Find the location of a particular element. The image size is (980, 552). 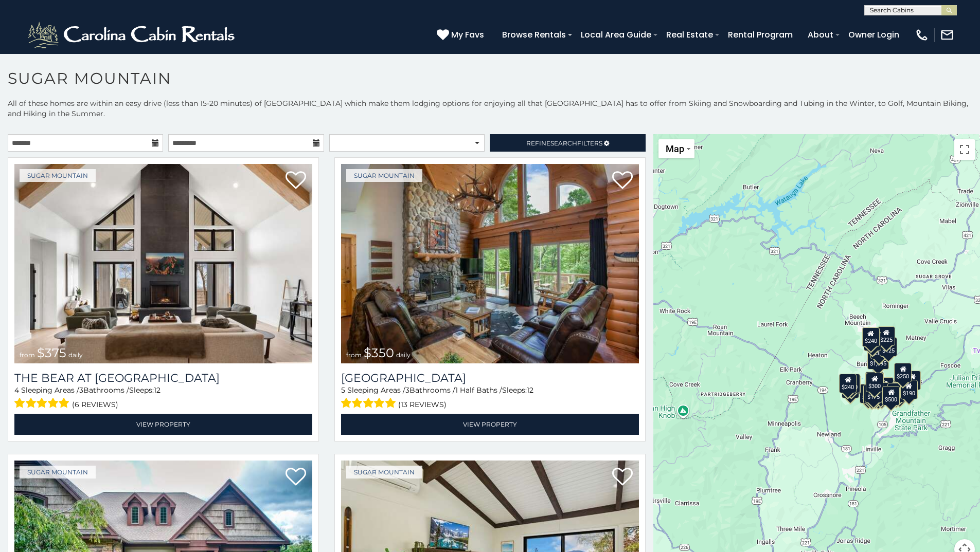

img: mail-regular-white.png is located at coordinates (947, 35).